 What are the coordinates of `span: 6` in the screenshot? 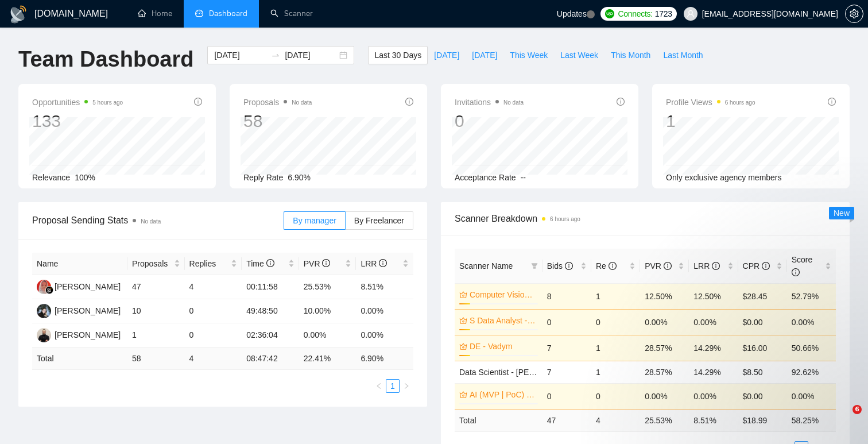 It's located at (857, 410).